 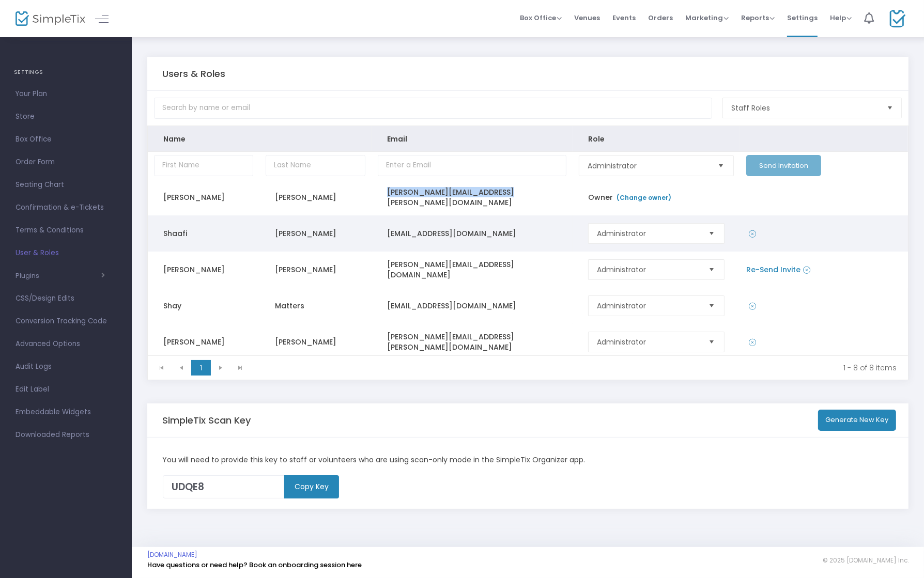 I want to click on input: First Name, so click(x=204, y=165).